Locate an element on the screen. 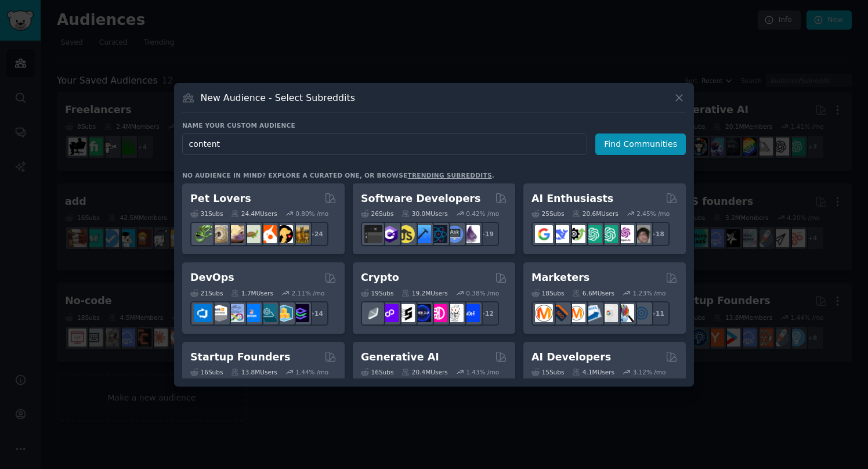 The height and width of the screenshot is (469, 868). img: web3 is located at coordinates (422, 312).